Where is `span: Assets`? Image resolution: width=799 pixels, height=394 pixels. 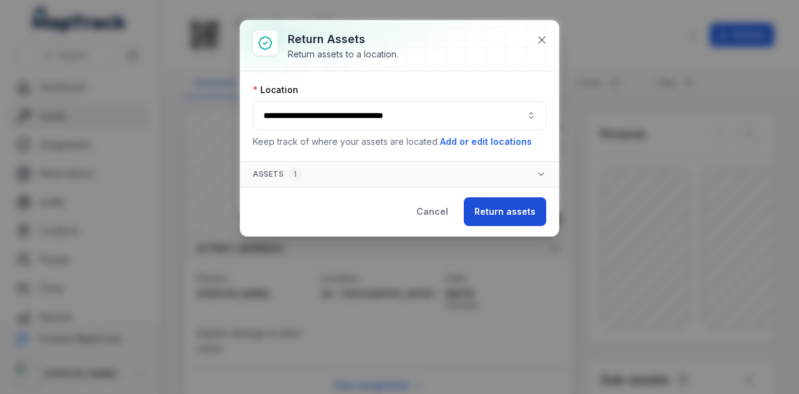 span: Assets is located at coordinates (277, 174).